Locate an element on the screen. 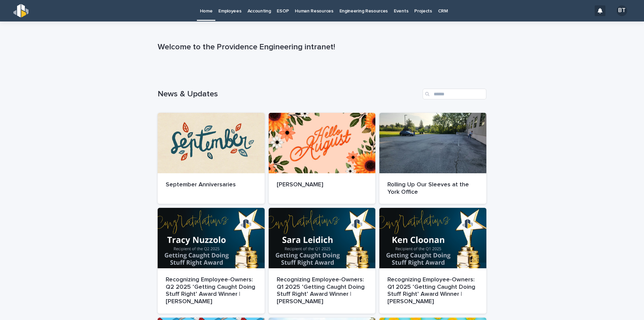 The image size is (644, 320). img: s5b5MGTdWwFoU4EDV7nw is located at coordinates (21, 11).